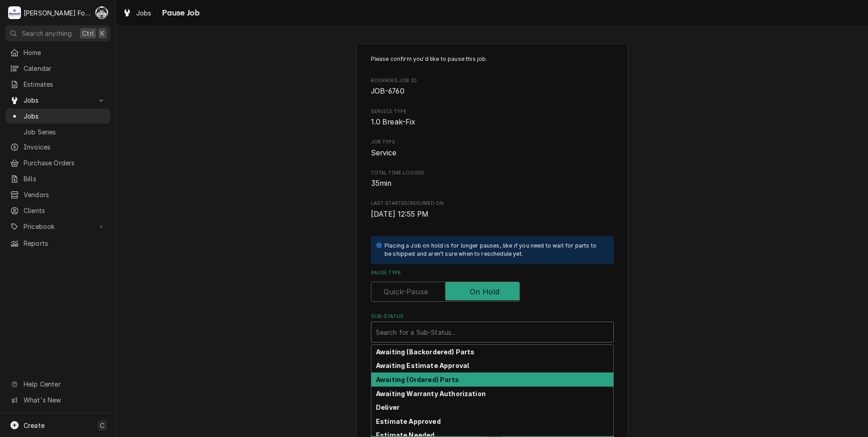 The image size is (868, 437). Describe the element at coordinates (384, 153) in the screenshot. I see `span: Service` at that location.